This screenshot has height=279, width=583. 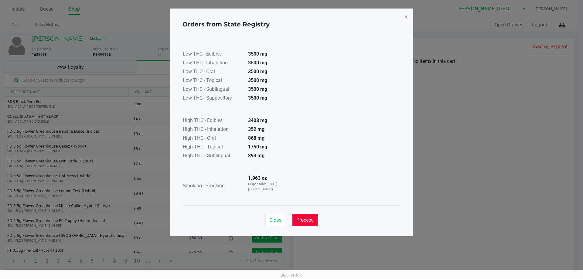 What do you see at coordinates (305, 220) in the screenshot?
I see `button: Proceed` at bounding box center [305, 220].